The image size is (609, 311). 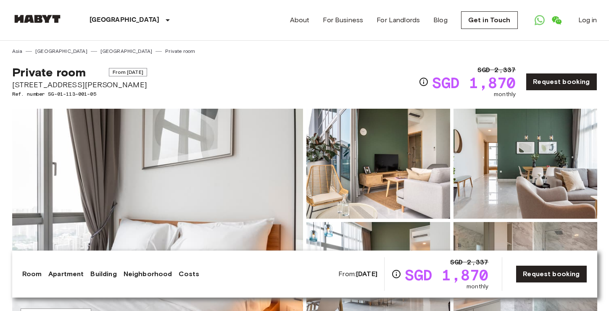 I want to click on a: Asia, so click(x=17, y=51).